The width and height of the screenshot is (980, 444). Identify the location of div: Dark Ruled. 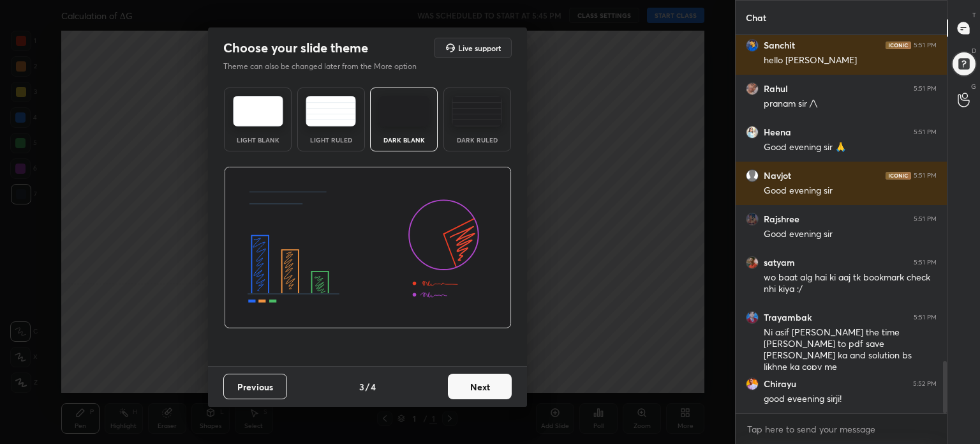
(477, 140).